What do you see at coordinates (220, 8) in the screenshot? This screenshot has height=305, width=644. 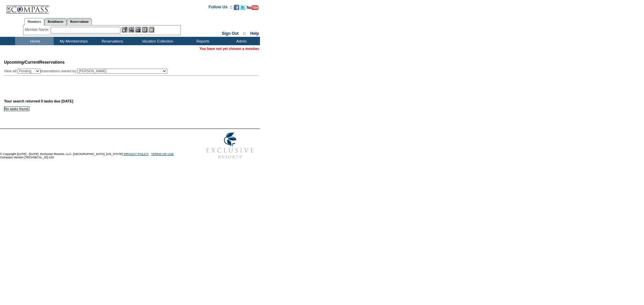 I see `td: Follow Us ::` at bounding box center [220, 8].